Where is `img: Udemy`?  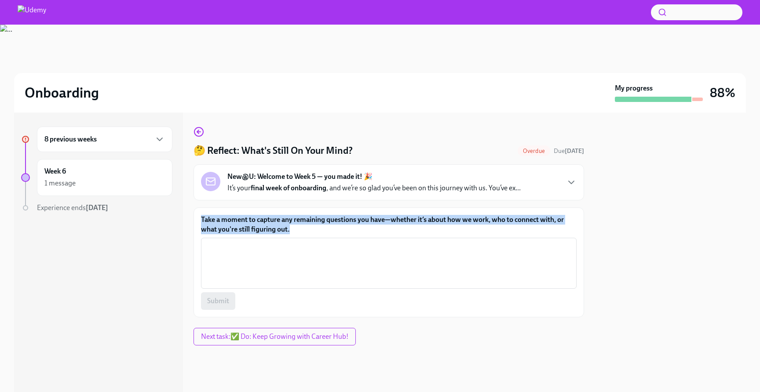 img: Udemy is located at coordinates (32, 12).